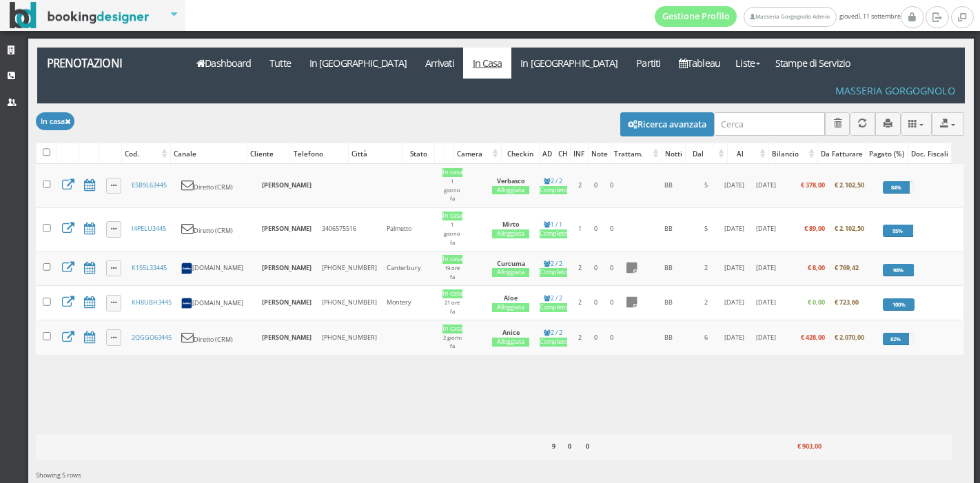 The width and height of the screenshot is (980, 483). I want to click on input: Cerca, so click(769, 123).